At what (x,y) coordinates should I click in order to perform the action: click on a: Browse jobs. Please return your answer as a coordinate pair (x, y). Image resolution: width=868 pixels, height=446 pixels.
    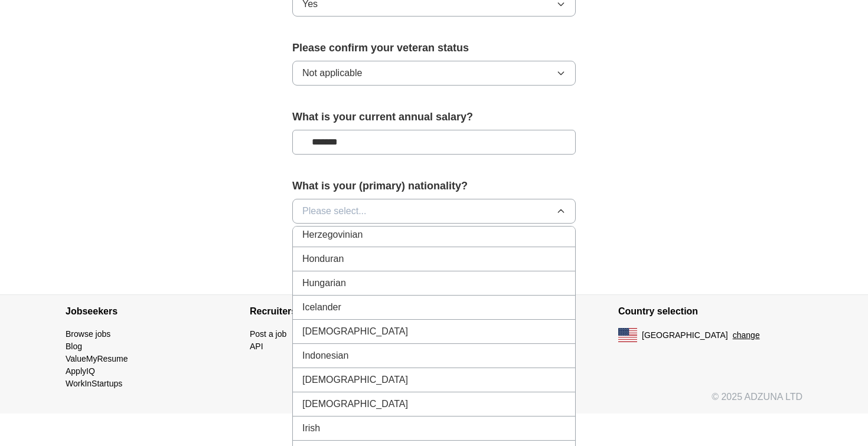
    Looking at the image, I should click on (88, 334).